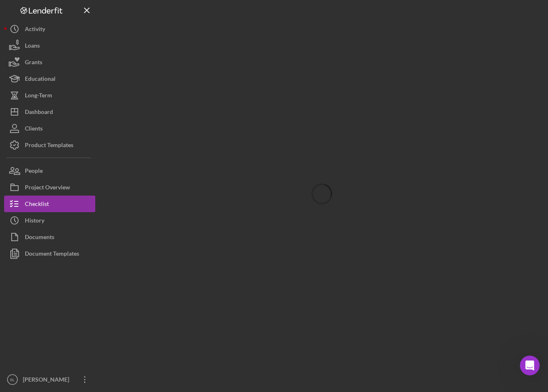 This screenshot has width=548, height=392. What do you see at coordinates (50, 254) in the screenshot?
I see `a: Document Templates` at bounding box center [50, 254].